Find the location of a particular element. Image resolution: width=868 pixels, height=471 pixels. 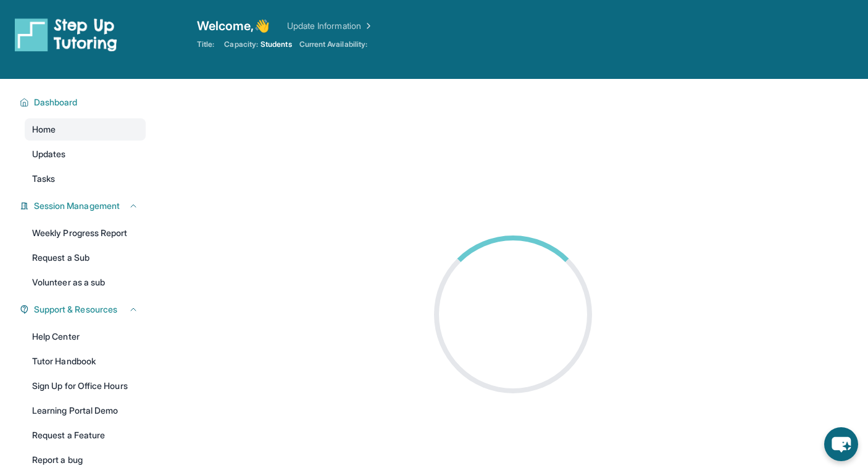

span: Students is located at coordinates (276, 45).